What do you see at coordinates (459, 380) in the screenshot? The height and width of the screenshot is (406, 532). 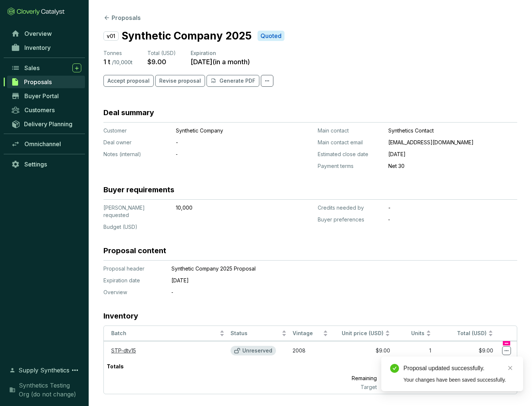 I see `div: Your changes have been saved successfully.` at bounding box center [459, 380].